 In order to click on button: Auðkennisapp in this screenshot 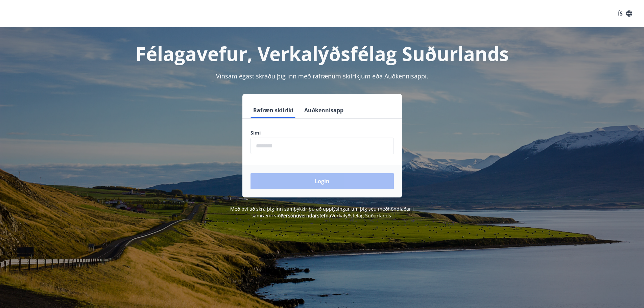, I will do `click(324, 110)`.